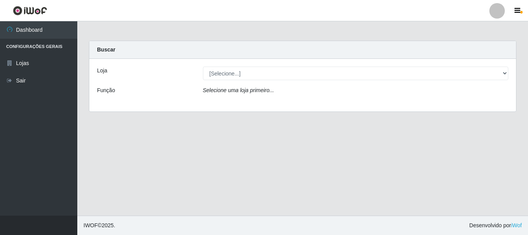 This screenshot has width=528, height=235. Describe the element at coordinates (102, 70) in the screenshot. I see `label: Loja` at that location.